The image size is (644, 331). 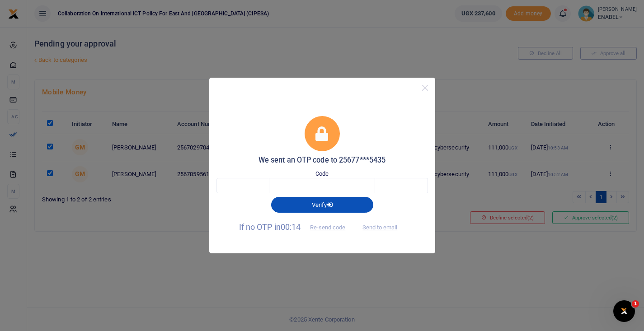 I want to click on label: Code, so click(x=322, y=174).